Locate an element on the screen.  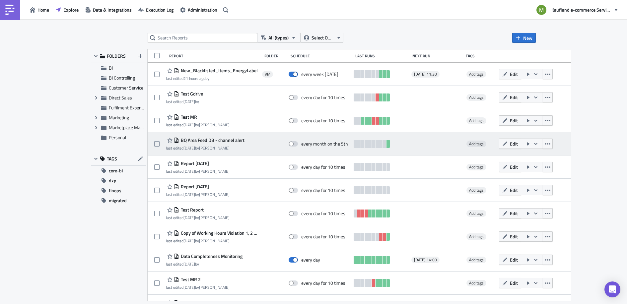
a: Home is located at coordinates (40, 10).